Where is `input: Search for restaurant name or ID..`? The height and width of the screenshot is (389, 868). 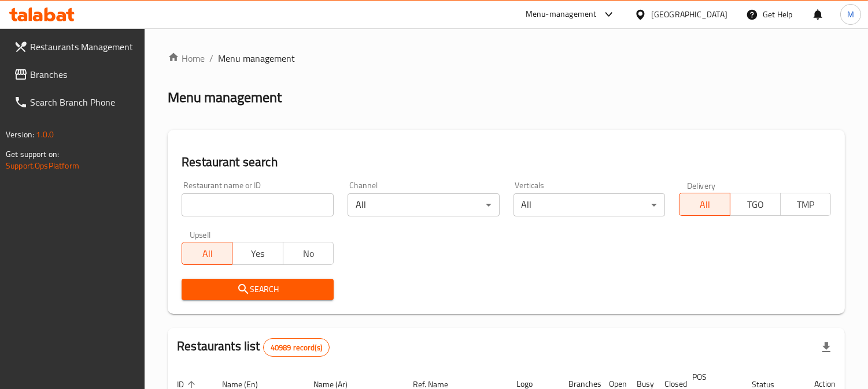
input: Search for restaurant name or ID.. is located at coordinates (257, 205).